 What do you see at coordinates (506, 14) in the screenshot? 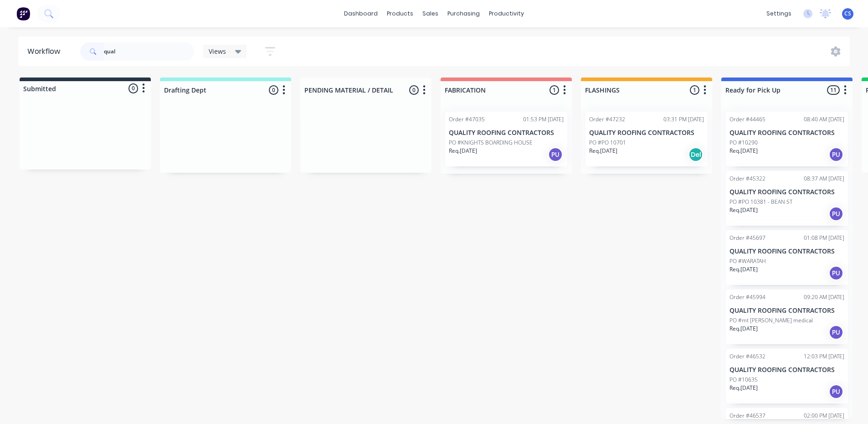
I see `div: productivity` at bounding box center [506, 14].